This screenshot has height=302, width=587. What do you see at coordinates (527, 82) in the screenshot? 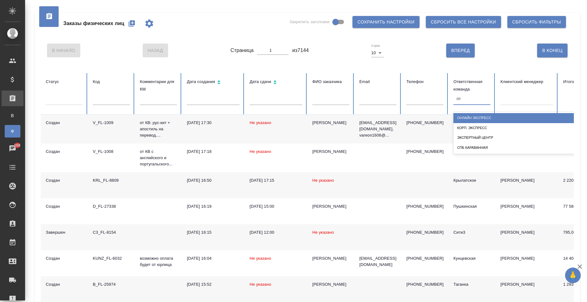
I see `div: Клиентский менеджер` at bounding box center [527, 82].